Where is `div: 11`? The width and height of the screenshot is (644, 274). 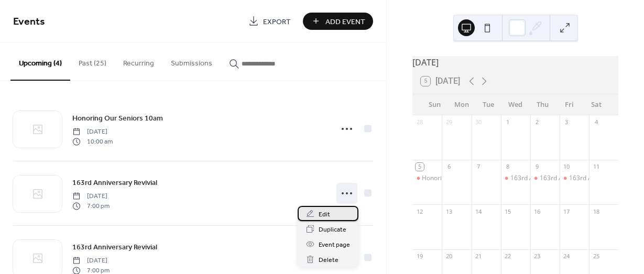
div: 11 is located at coordinates (596, 166).